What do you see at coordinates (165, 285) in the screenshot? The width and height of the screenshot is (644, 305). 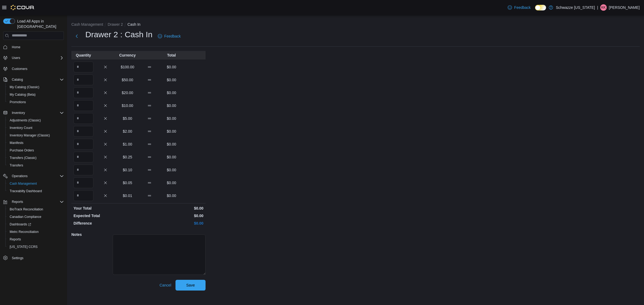 I see `span: Cancel` at bounding box center [165, 285].